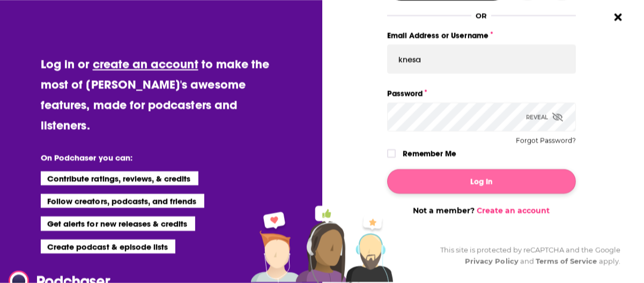 This screenshot has width=644, height=283. I want to click on label: Email Address or Username, so click(481, 35).